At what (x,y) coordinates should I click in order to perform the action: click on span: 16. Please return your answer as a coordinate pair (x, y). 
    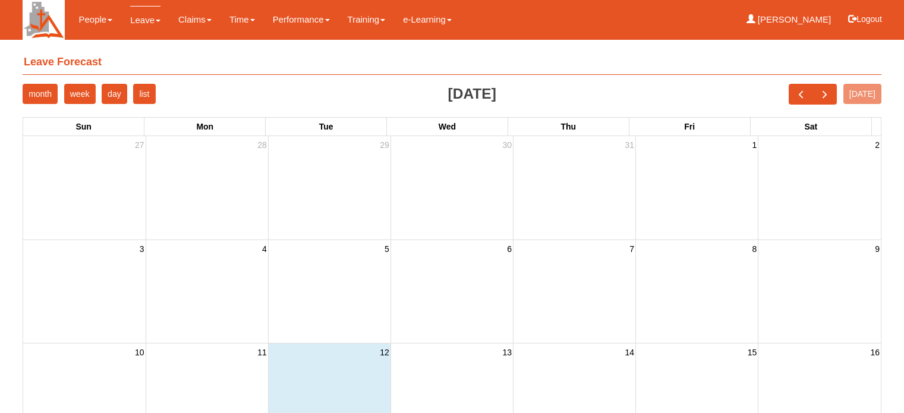
    Looking at the image, I should click on (875, 353).